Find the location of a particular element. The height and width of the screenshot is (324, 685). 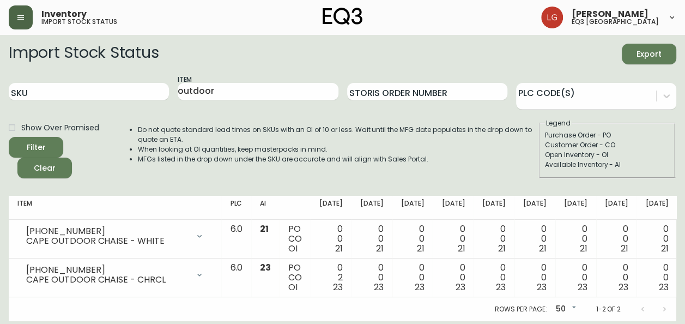

legend: Legend is located at coordinates (558, 123).